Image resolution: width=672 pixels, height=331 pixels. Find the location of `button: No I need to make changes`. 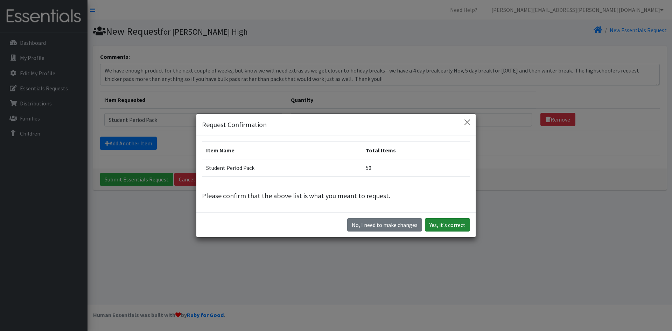

button: No I need to make changes is located at coordinates (385, 225).